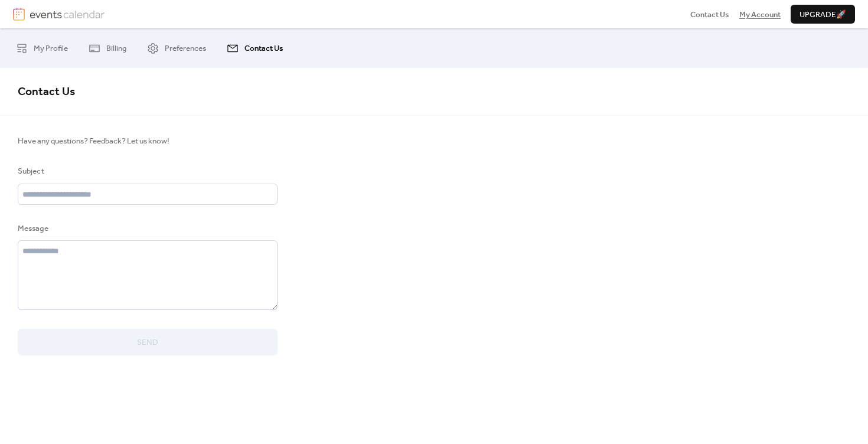 This screenshot has height=444, width=868. What do you see at coordinates (176, 48) in the screenshot?
I see `a: Preferences` at bounding box center [176, 48].